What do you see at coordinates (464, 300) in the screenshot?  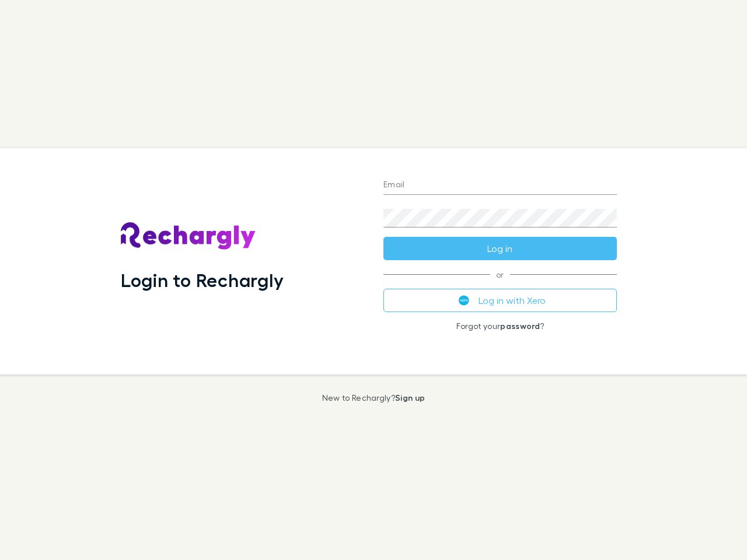 I see `img: Xero's logo` at bounding box center [464, 300].